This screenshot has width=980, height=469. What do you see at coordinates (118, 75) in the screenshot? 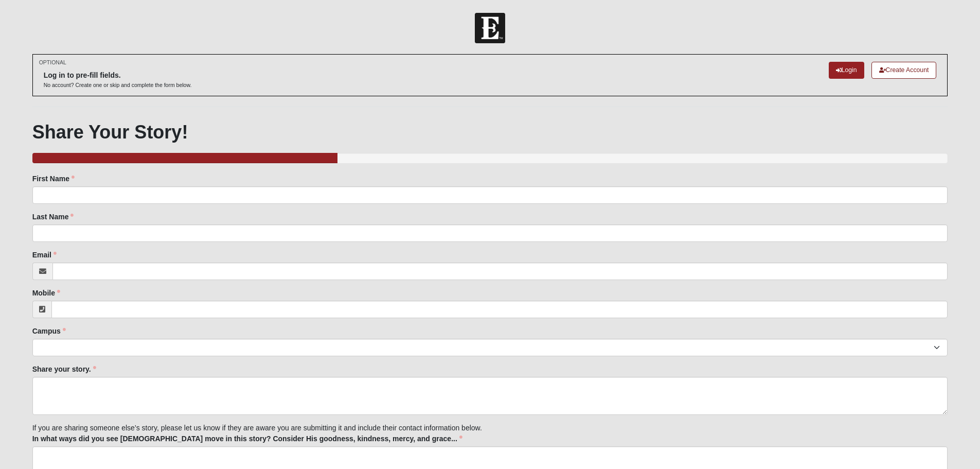
I see `h6: Log in to pre-fill fields.` at bounding box center [118, 75].